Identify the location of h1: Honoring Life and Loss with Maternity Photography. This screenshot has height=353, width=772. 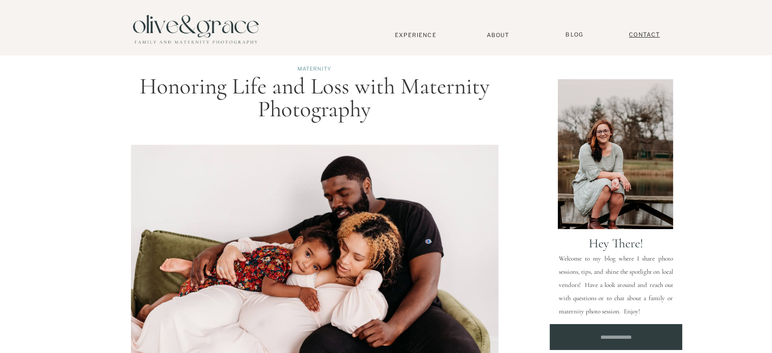
(315, 98).